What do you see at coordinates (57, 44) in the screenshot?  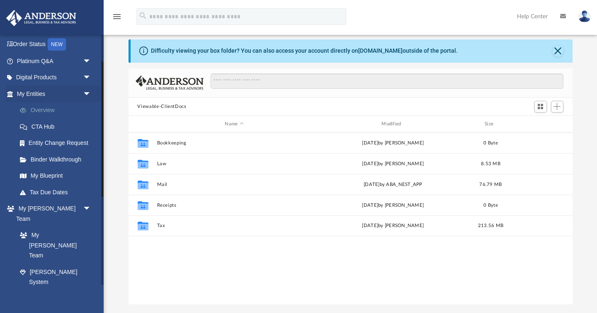 I see `div: NEW` at bounding box center [57, 44].